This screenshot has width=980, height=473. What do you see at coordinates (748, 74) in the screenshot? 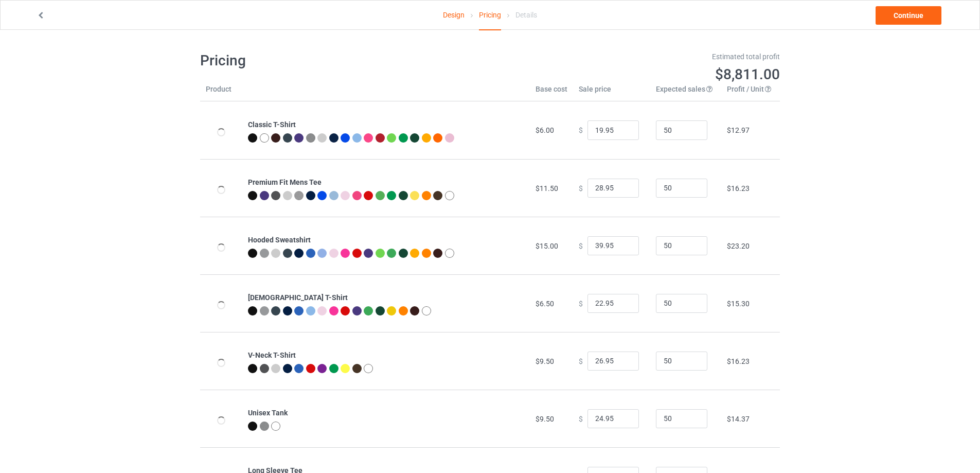
I see `span: $8,811.00` at bounding box center [748, 74].